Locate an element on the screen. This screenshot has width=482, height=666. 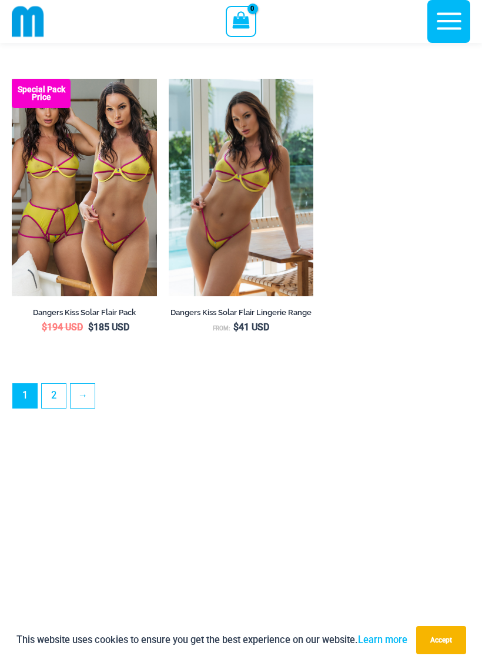
h2: Dangers Kiss Solar Flair Lingerie Range is located at coordinates (241, 312).